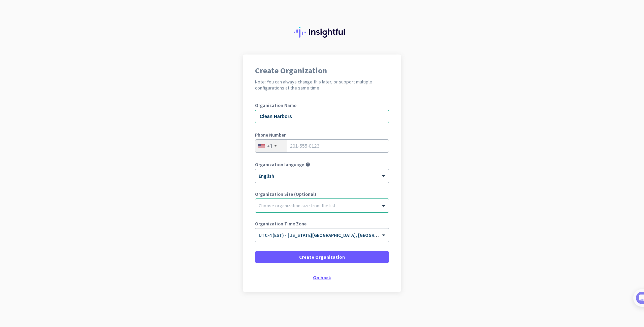 The image size is (644, 327). Describe the element at coordinates (322, 257) in the screenshot. I see `button: Create Organization` at that location.